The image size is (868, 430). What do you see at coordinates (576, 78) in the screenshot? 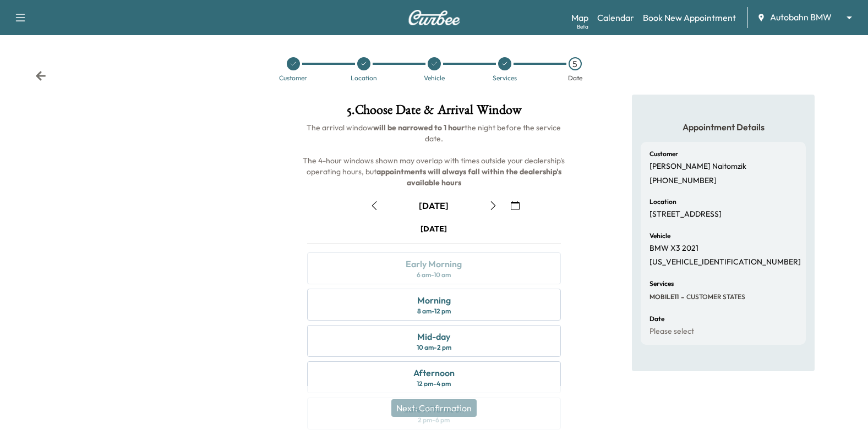
I see `div: Date` at bounding box center [576, 78].